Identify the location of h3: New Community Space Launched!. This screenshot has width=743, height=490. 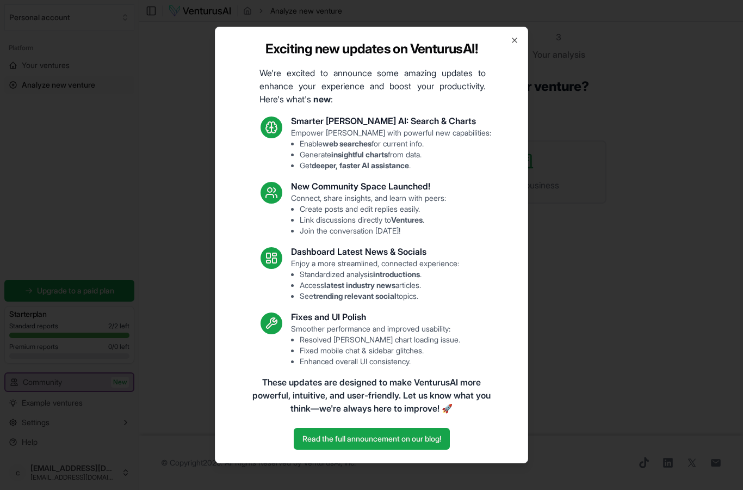
(368, 186).